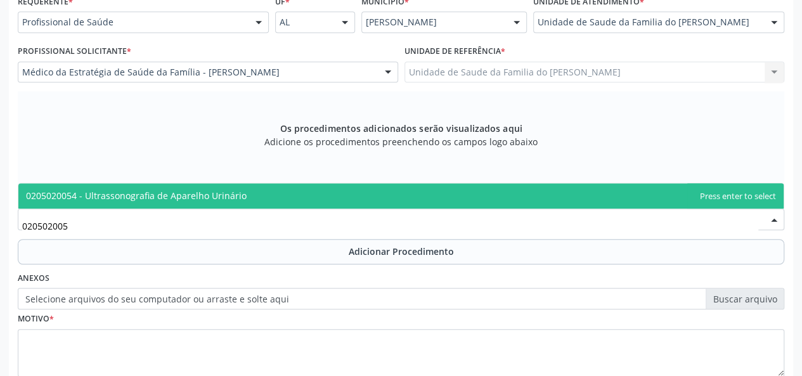 The height and width of the screenshot is (376, 802). What do you see at coordinates (401, 128) in the screenshot?
I see `span: Os procedimentos adicionados serão visualizados aqui` at bounding box center [401, 128].